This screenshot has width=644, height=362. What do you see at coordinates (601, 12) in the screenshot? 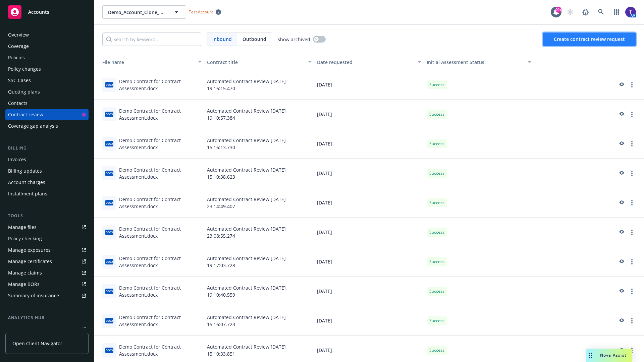
I see `a: Search` at bounding box center [601, 12].